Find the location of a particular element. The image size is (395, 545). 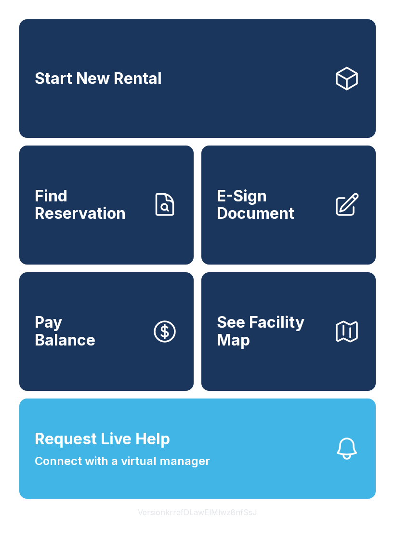

span: E-Sign Document is located at coordinates (271, 205).